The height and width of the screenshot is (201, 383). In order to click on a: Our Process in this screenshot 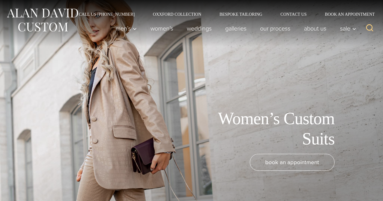, I will do `click(275, 28)`.